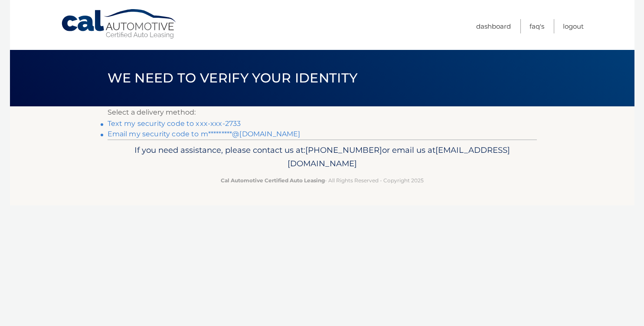  I want to click on p: - All Rights Reserved - Copyright 2025, so click(322, 180).